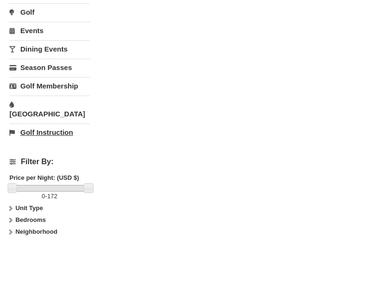  I want to click on a: Golf Membership, so click(50, 86).